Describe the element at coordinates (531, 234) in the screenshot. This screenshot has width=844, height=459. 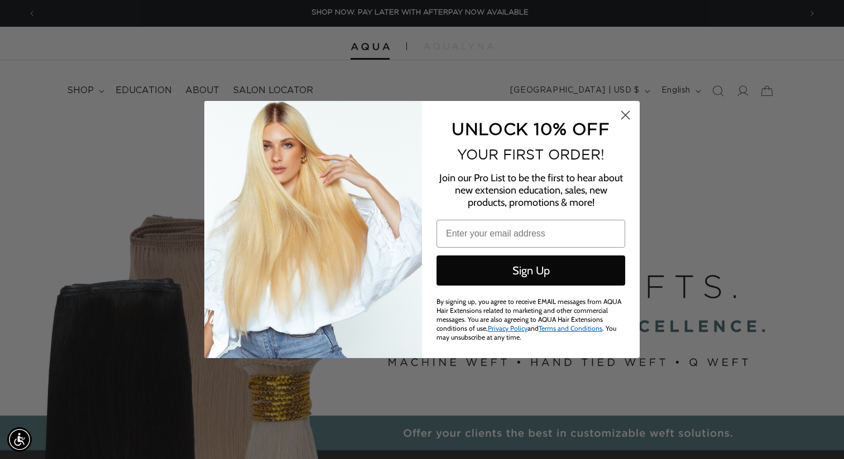
I see `input: Enter your email address` at that location.